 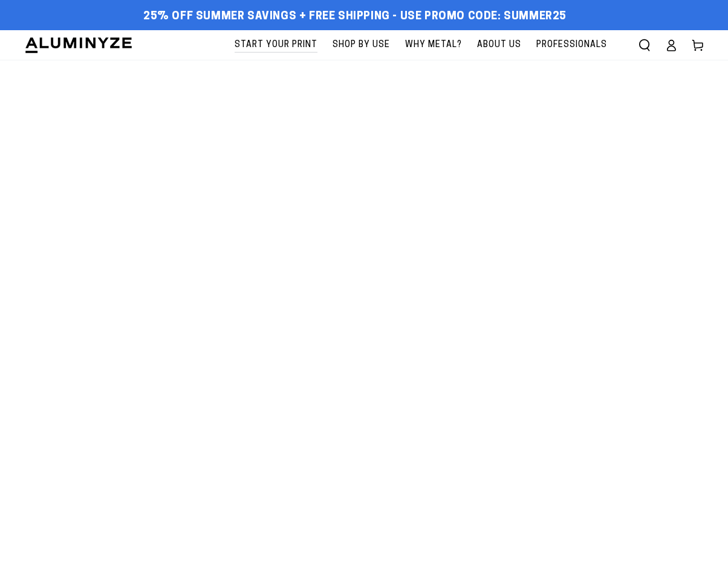 I want to click on span: Professionals, so click(x=571, y=45).